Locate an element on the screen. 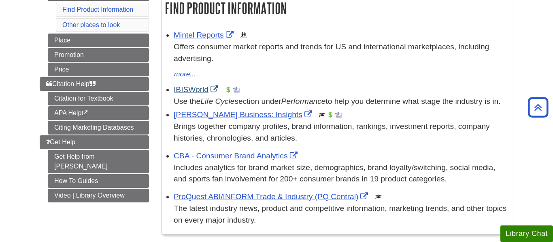  a: APA Help is located at coordinates (98, 113).